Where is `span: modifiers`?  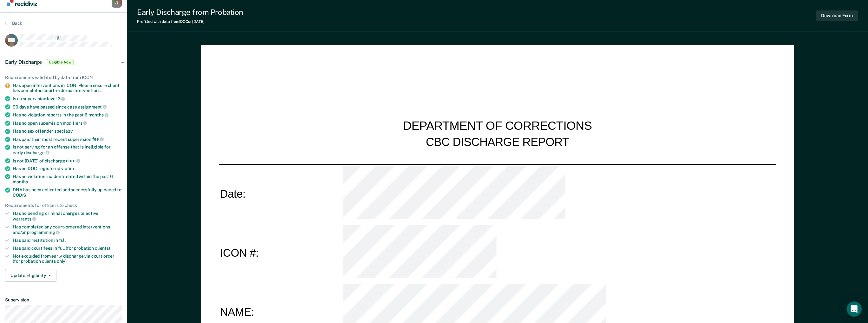 span: modifiers is located at coordinates (75, 123).